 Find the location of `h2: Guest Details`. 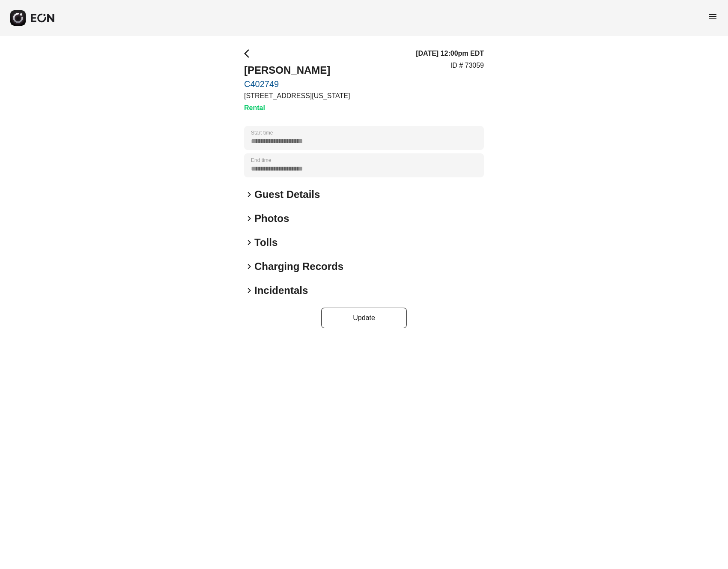

h2: Guest Details is located at coordinates (287, 194).